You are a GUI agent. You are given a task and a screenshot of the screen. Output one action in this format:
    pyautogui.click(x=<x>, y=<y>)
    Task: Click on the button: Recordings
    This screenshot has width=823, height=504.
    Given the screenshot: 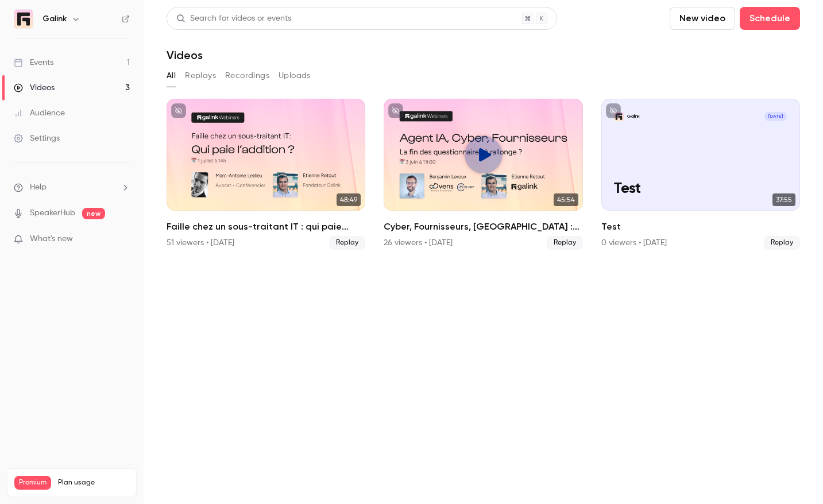 What is the action you would take?
    pyautogui.click(x=247, y=76)
    